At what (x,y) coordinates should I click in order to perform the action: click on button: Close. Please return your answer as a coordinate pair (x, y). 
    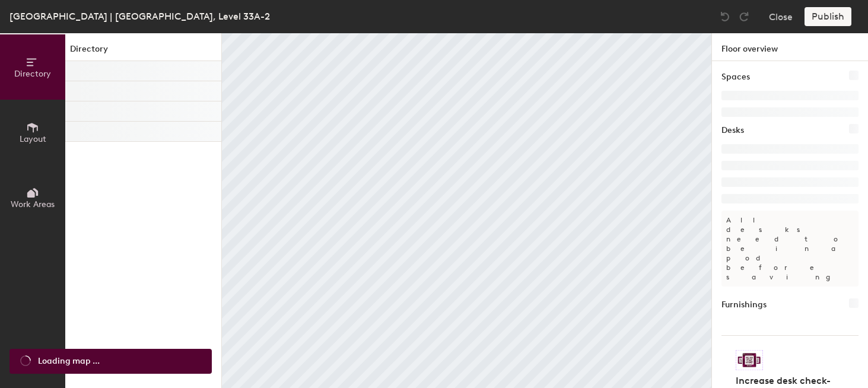
    Looking at the image, I should click on (781, 17).